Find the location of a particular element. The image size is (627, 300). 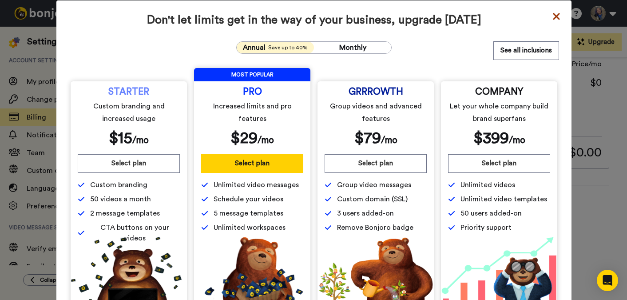

button: See all inclusions is located at coordinates (526, 51).